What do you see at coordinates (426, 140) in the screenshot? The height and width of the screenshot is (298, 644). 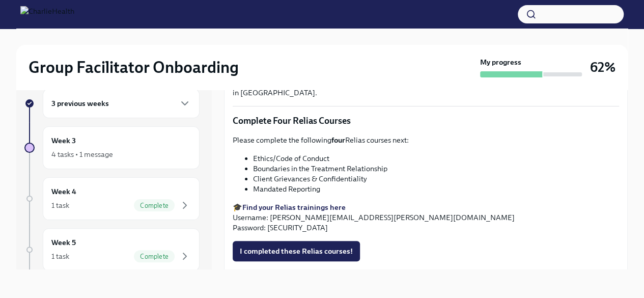 I see `p: Please complete the following Relias courses next:` at bounding box center [426, 140].